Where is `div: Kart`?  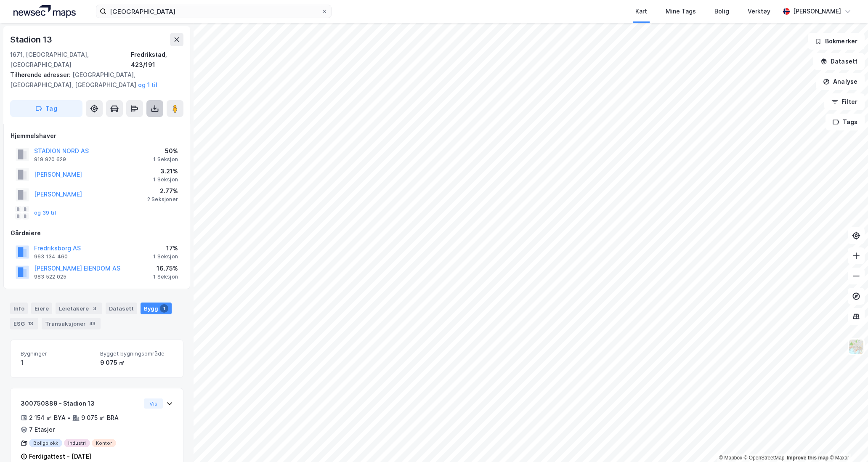 div: Kart is located at coordinates (641, 11).